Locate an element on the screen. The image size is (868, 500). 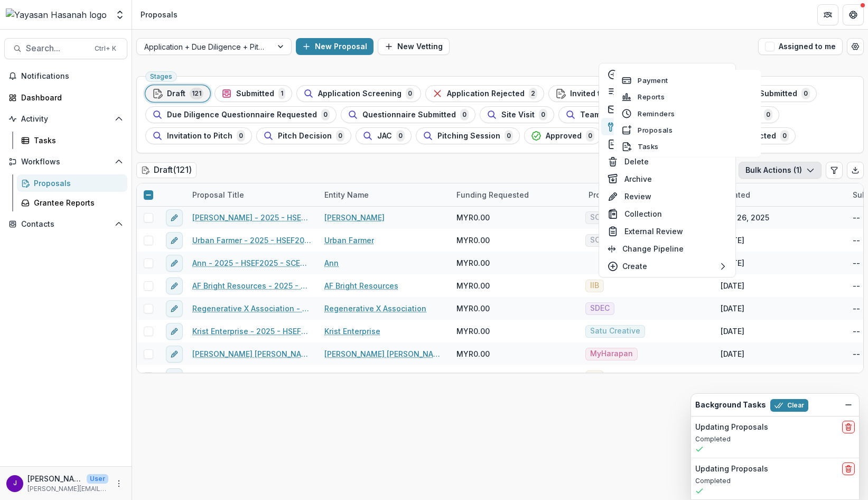
button: Open Activity is located at coordinates (66, 119).